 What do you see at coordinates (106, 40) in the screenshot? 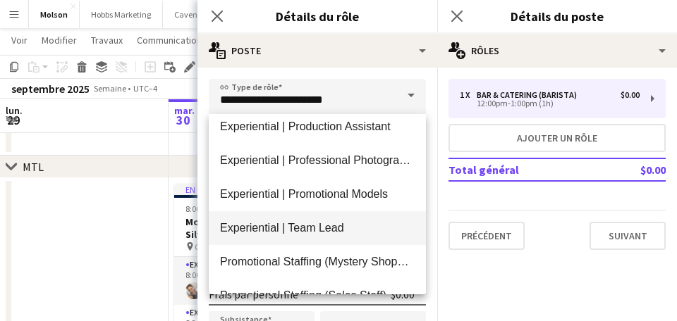
I see `span: Travaux` at bounding box center [106, 40].